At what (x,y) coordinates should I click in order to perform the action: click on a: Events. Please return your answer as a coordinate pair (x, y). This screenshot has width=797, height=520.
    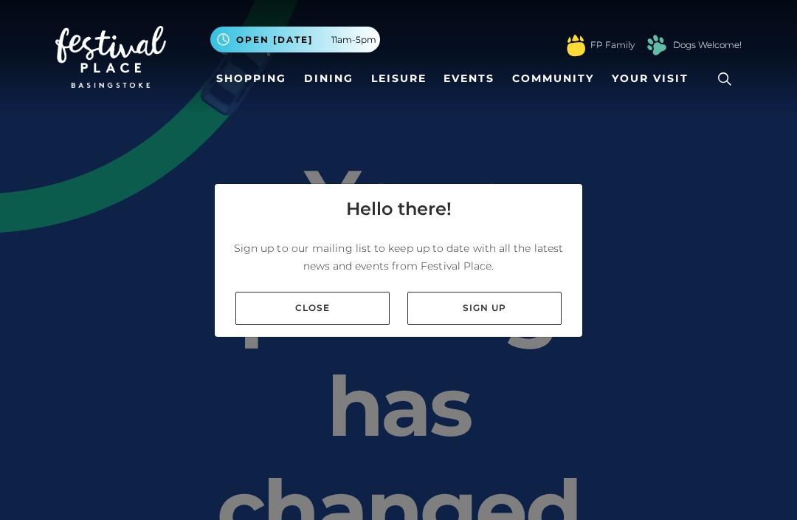
    Looking at the image, I should click on (469, 78).